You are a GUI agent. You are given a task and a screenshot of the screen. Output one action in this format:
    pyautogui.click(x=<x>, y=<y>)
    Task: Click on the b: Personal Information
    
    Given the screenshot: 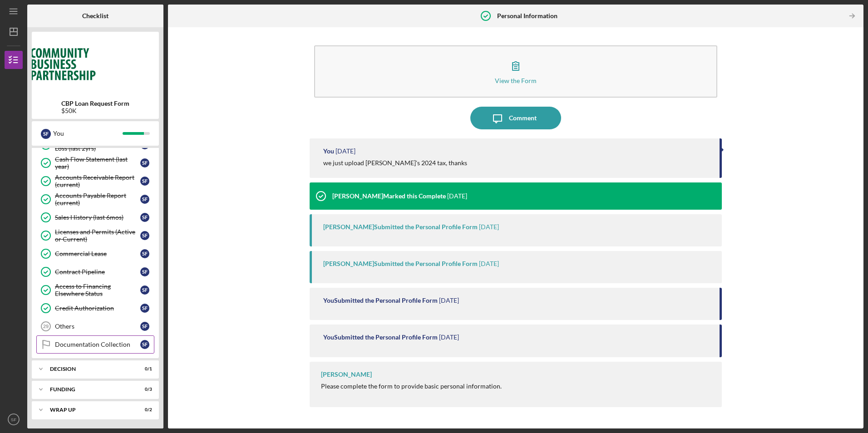 What is the action you would take?
    pyautogui.click(x=527, y=16)
    